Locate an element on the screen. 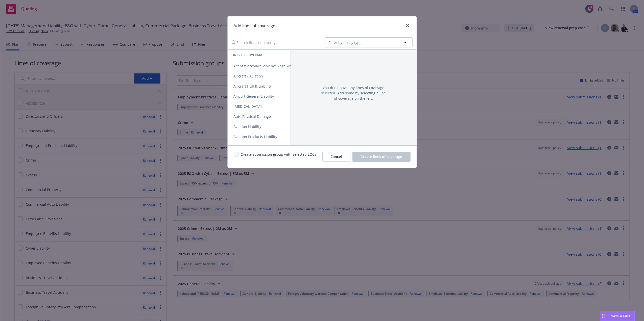  span: Cancel is located at coordinates (336, 157).